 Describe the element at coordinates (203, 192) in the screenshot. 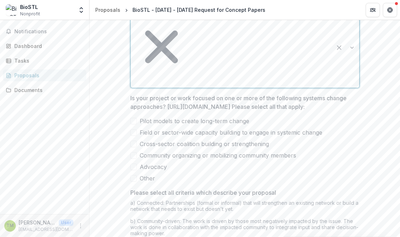

I see `p: Please select all criteria which describe your proposal` at that location.